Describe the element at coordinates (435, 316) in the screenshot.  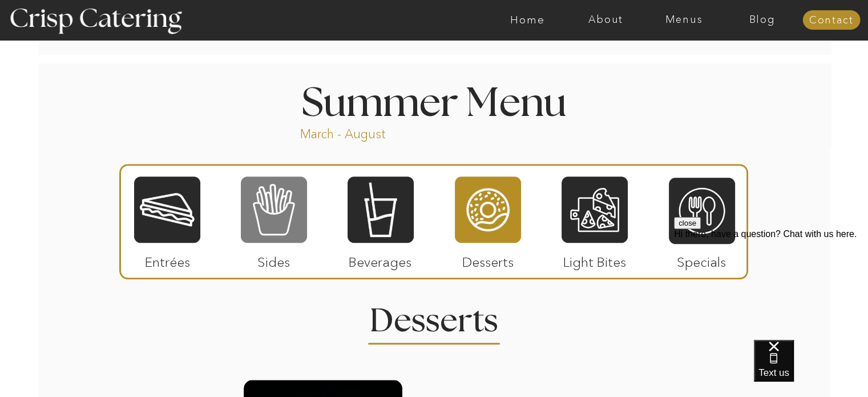
I see `h2: Desserts` at that location.